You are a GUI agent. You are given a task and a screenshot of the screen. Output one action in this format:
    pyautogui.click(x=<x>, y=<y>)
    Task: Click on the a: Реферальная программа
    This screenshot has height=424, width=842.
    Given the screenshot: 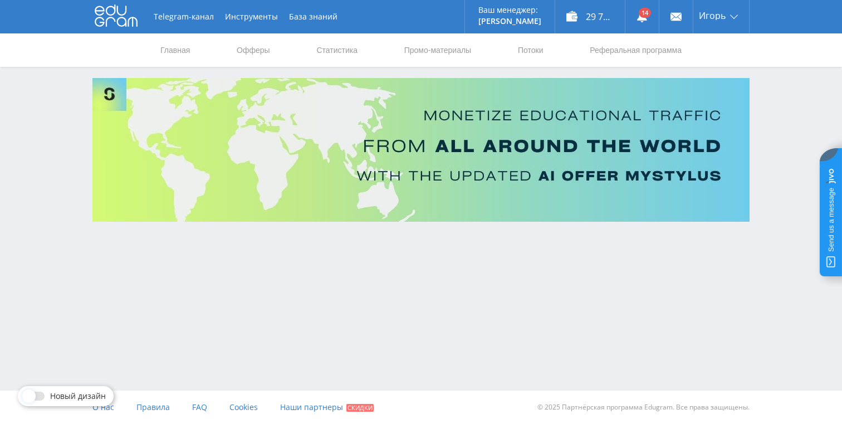 What is the action you would take?
    pyautogui.click(x=635, y=50)
    